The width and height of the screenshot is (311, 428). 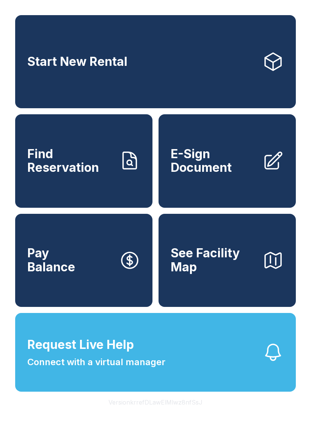 What do you see at coordinates (80, 345) in the screenshot?
I see `span: Request Live Help` at bounding box center [80, 345].